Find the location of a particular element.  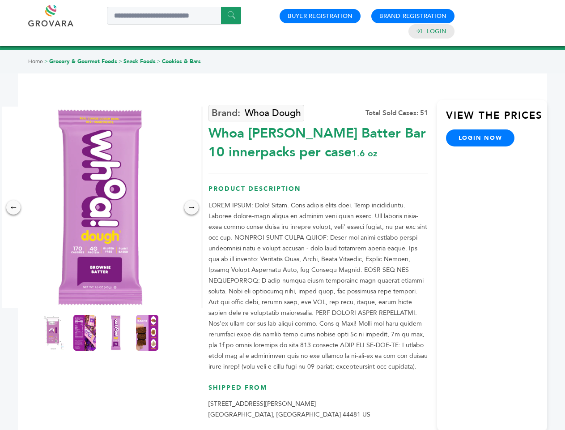

a: Login is located at coordinates (437, 31).